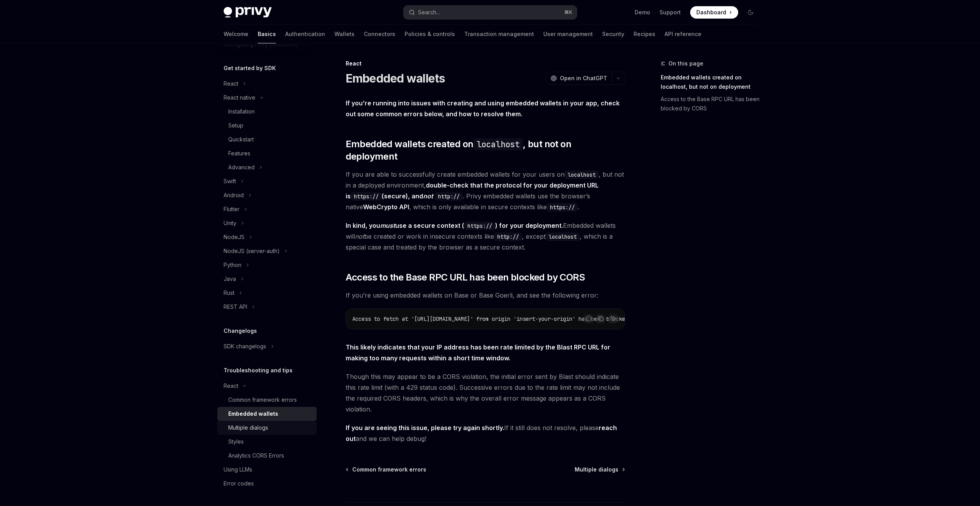 Image resolution: width=980 pixels, height=506 pixels. I want to click on span: Embedded wallets created on , but not on deployment, so click(486, 150).